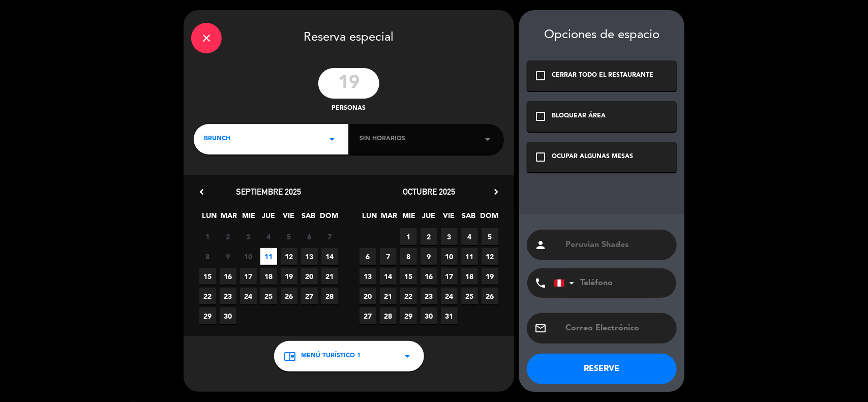  Describe the element at coordinates (541, 328) in the screenshot. I see `i: email` at that location.